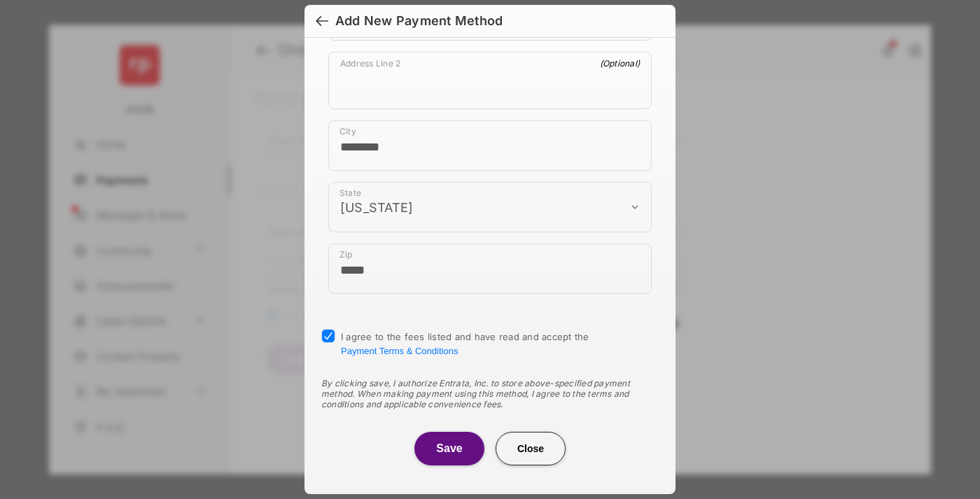 The width and height of the screenshot is (980, 499). Describe the element at coordinates (490, 269) in the screenshot. I see `div: payment_method_screening[postal_addresses][postalCode]` at that location.